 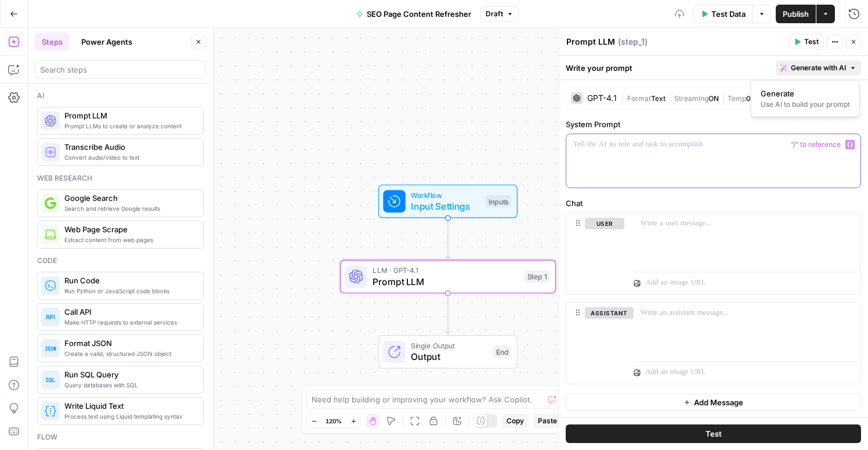 What do you see at coordinates (107, 41) in the screenshot?
I see `button: Power Agents` at bounding box center [107, 41].